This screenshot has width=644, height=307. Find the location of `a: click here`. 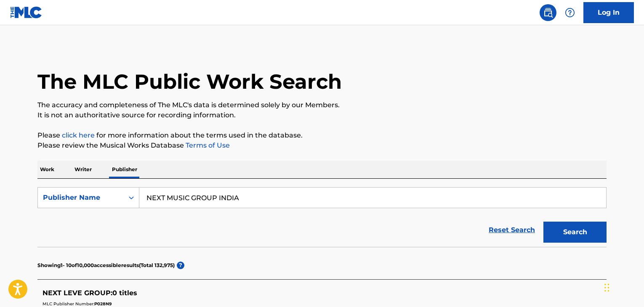

a: click here is located at coordinates (78, 135).